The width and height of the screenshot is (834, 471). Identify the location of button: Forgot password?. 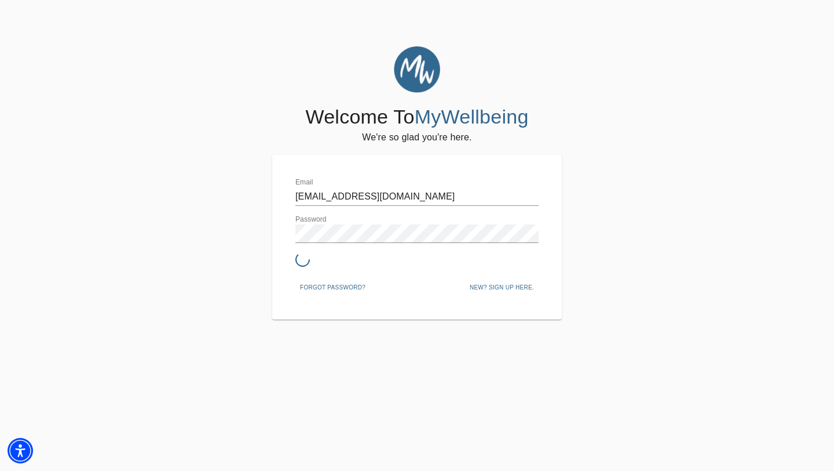
(333, 287).